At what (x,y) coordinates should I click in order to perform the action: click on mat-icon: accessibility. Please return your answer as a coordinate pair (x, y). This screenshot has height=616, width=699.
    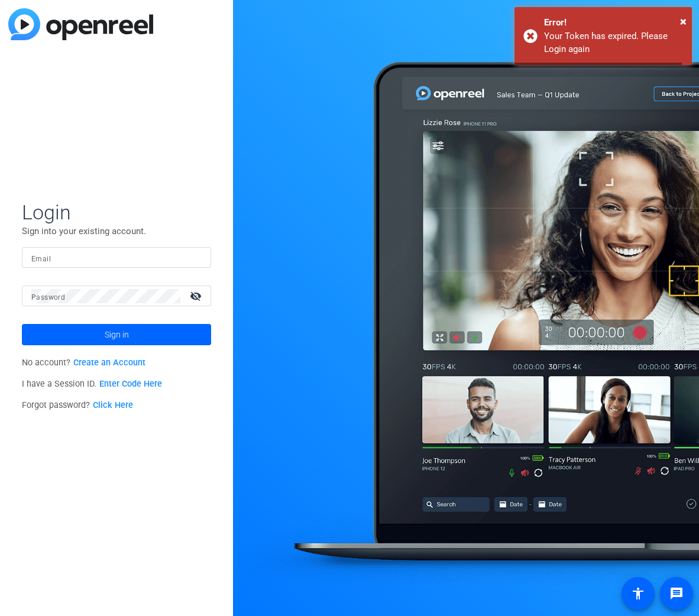
    Looking at the image, I should click on (638, 593).